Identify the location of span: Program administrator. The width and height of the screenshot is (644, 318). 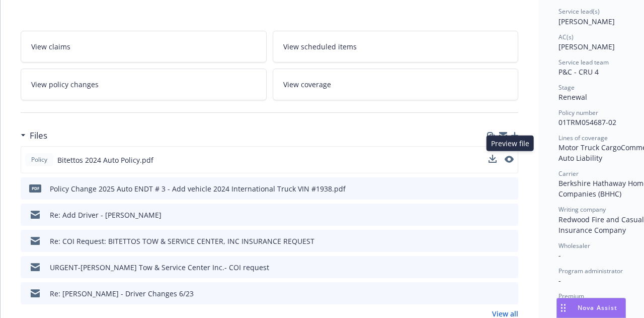
(591, 271).